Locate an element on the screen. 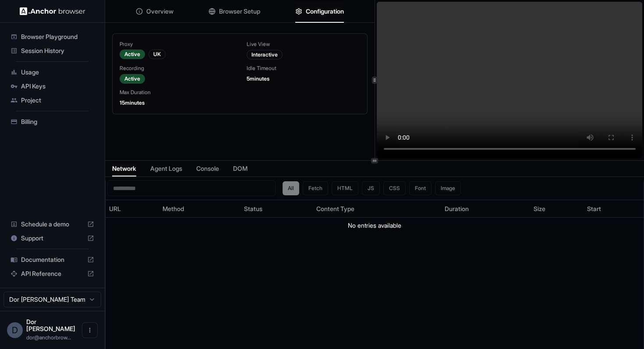  div: Max Duration is located at coordinates (176, 92).